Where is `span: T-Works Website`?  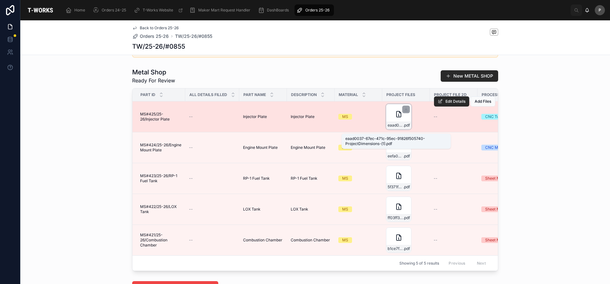
span: T-Works Website is located at coordinates (158, 10).